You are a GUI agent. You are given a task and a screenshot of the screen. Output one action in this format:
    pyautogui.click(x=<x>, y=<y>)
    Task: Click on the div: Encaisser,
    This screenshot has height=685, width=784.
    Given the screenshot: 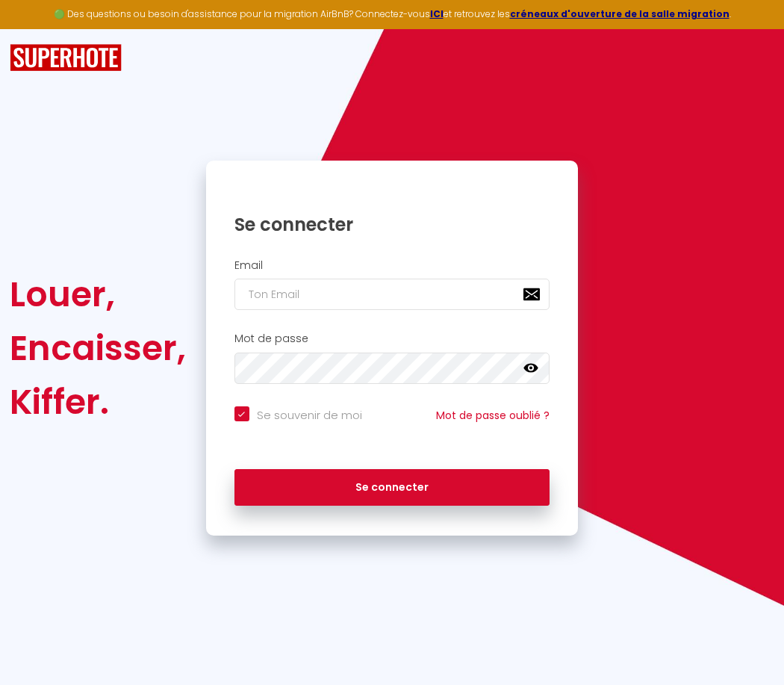 What is the action you would take?
    pyautogui.click(x=98, y=348)
    